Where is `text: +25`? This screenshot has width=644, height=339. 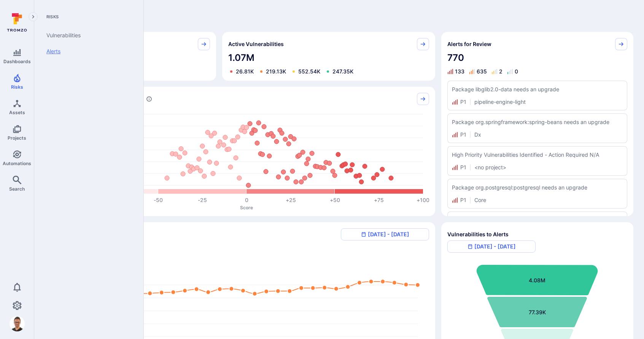 text: +25 is located at coordinates (290, 200).